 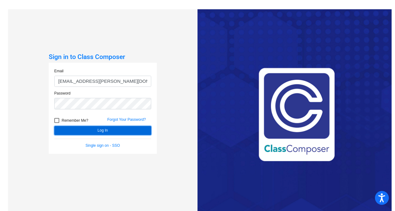 I want to click on span: Remember Me?, so click(x=75, y=120).